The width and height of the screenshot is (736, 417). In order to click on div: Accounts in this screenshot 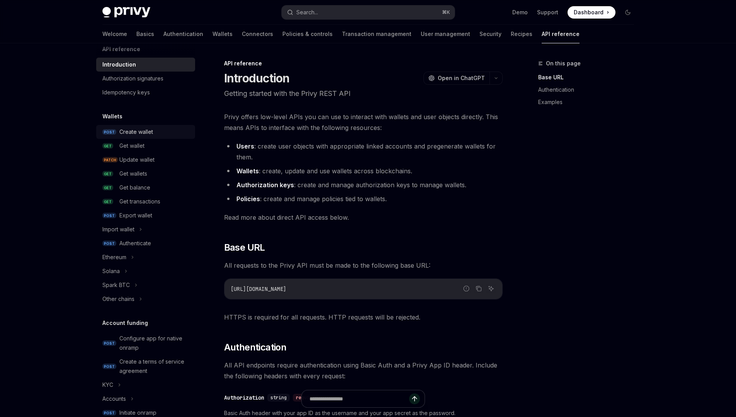, I will do `click(114, 398)`.